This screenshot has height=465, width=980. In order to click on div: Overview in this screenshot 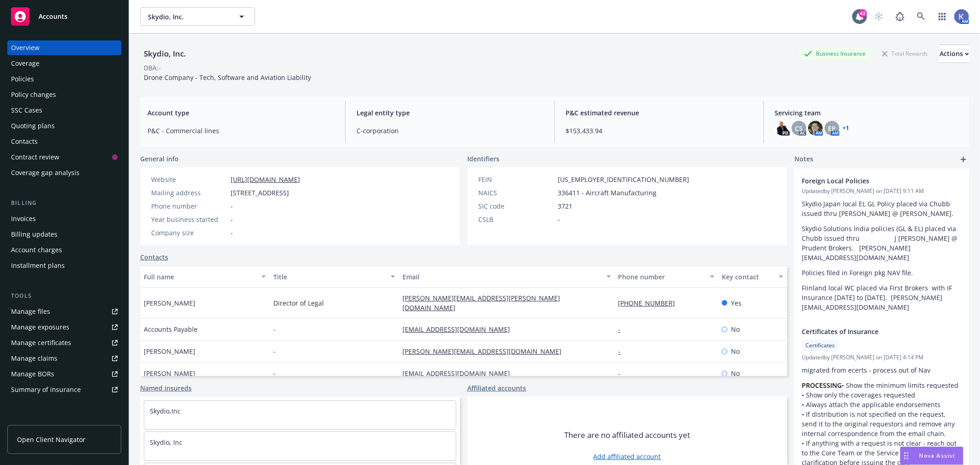, I will do `click(25, 48)`.